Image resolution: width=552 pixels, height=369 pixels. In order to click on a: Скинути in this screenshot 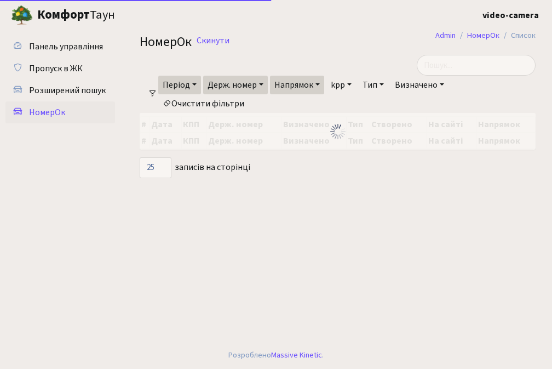, I will do `click(213, 41)`.